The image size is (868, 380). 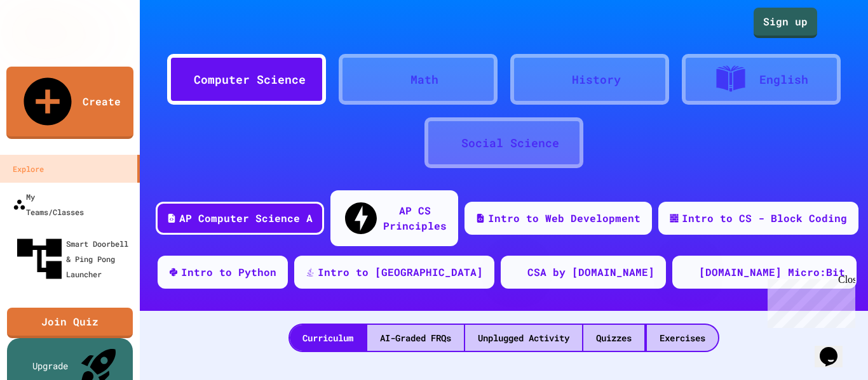 I want to click on div: Explore, so click(x=28, y=169).